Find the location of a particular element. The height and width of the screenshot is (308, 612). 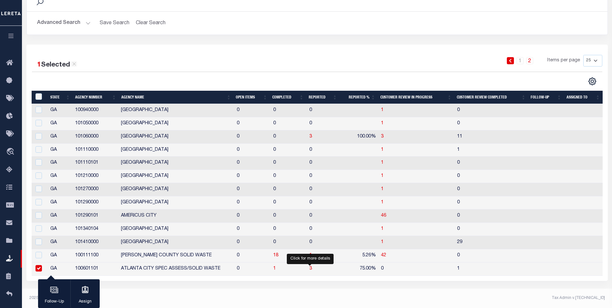

span: 42 is located at coordinates (384, 255).